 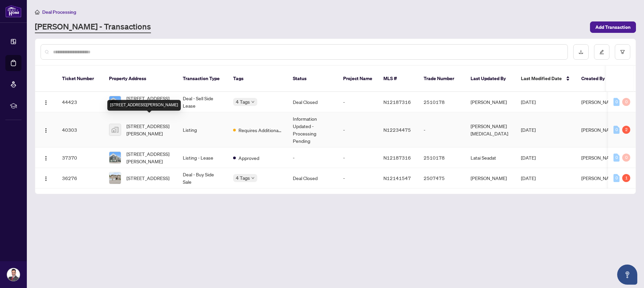 What do you see at coordinates (358, 79) in the screenshot?
I see `th: Project Name` at bounding box center [358, 79].